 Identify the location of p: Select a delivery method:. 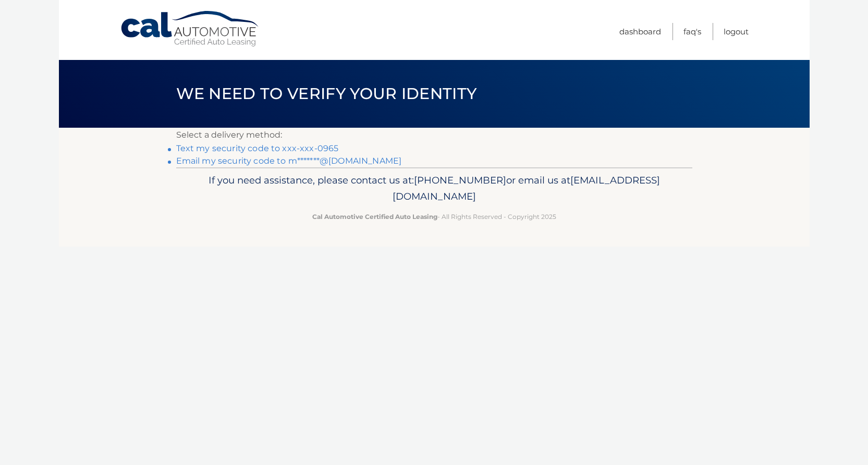
(434, 135).